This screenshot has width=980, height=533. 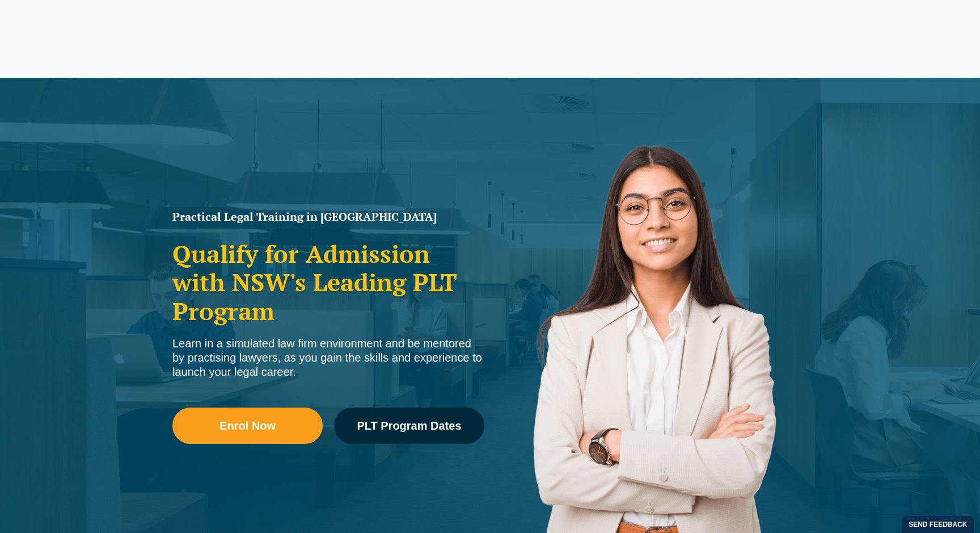 What do you see at coordinates (247, 425) in the screenshot?
I see `span: Enrol Now` at bounding box center [247, 425].